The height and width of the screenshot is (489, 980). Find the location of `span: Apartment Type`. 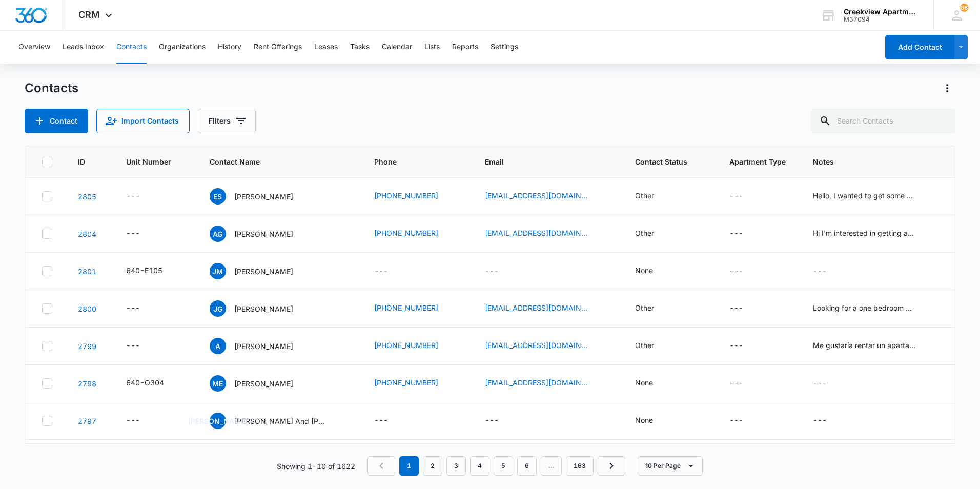

span: Apartment Type is located at coordinates (759, 162).